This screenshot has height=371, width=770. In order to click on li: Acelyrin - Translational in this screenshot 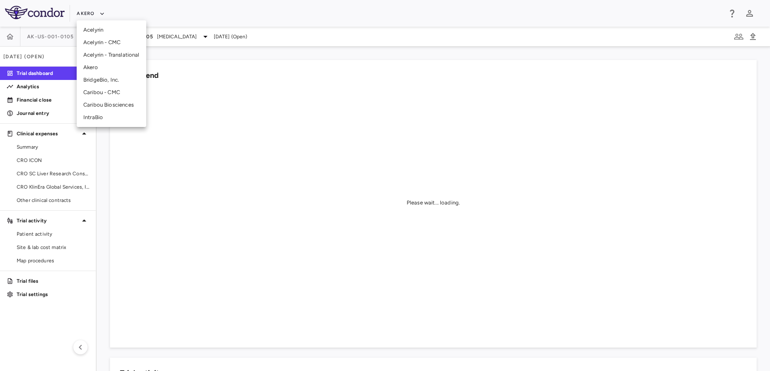, I will do `click(111, 55)`.